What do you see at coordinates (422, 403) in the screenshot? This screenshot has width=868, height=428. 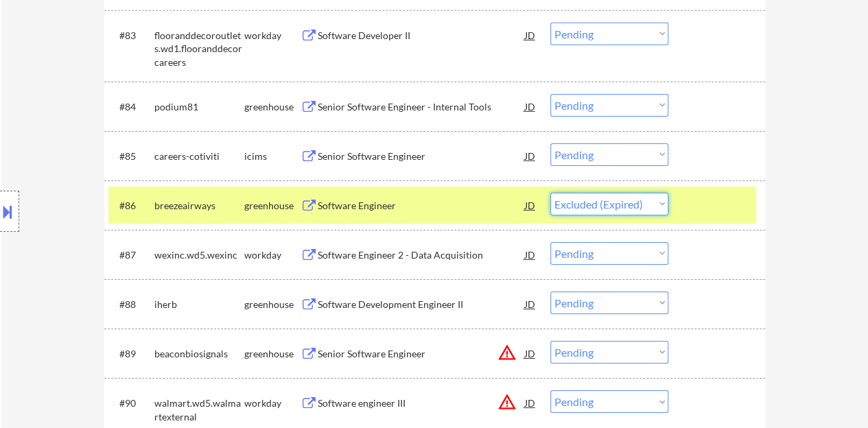 I see `div: Software engineer III` at bounding box center [422, 403].